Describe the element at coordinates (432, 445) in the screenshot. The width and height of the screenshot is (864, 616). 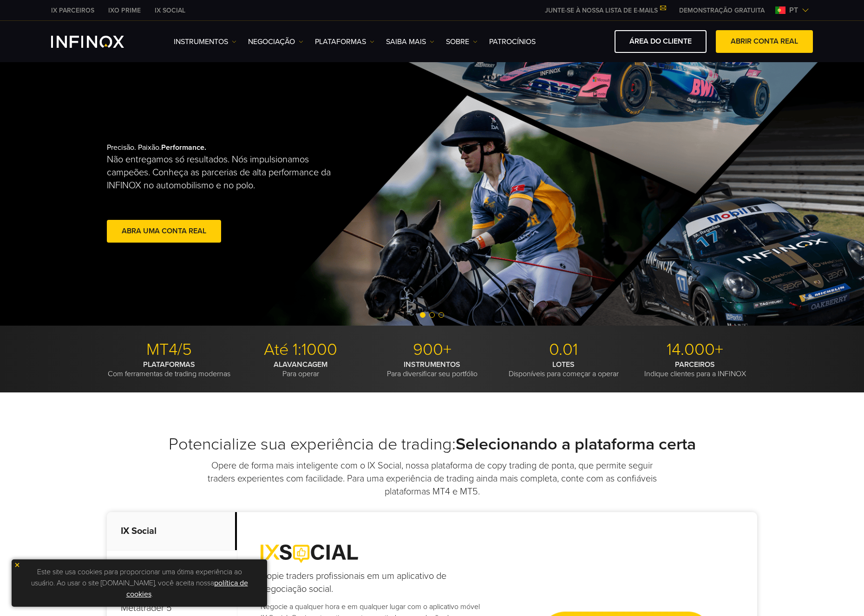
I see `h2: Potencialize sua experiência de trading:` at that location.